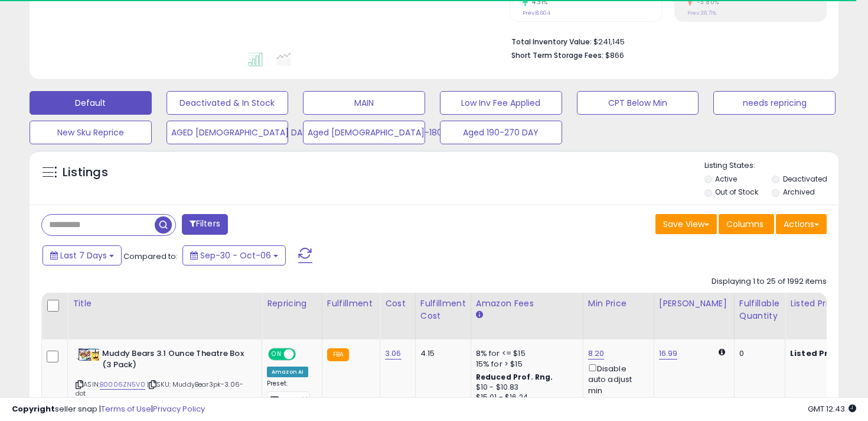 The width and height of the screenshot is (868, 421). What do you see at coordinates (726, 178) in the screenshot?
I see `label: Active` at bounding box center [726, 178].